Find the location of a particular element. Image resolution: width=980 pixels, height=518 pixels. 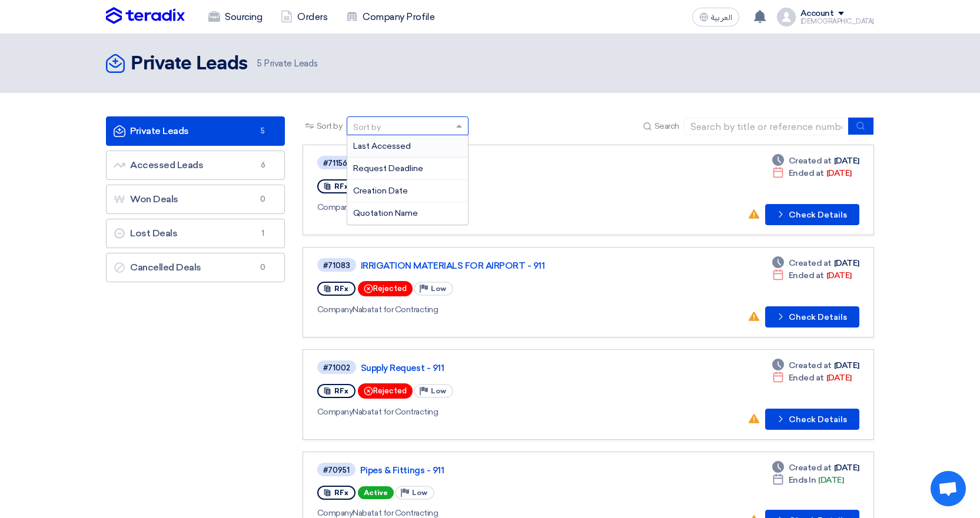

span: العربية is located at coordinates (721, 18).